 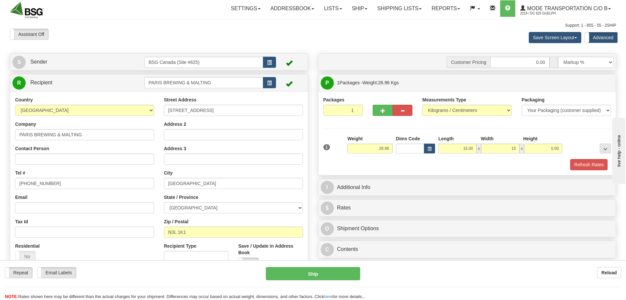 I want to click on span: P, so click(x=327, y=83).